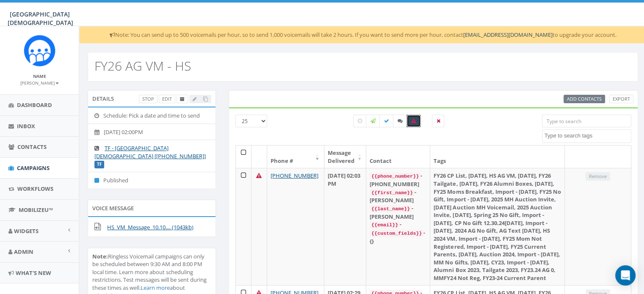 This screenshot has width=644, height=294. I want to click on span: Widgets, so click(26, 231).